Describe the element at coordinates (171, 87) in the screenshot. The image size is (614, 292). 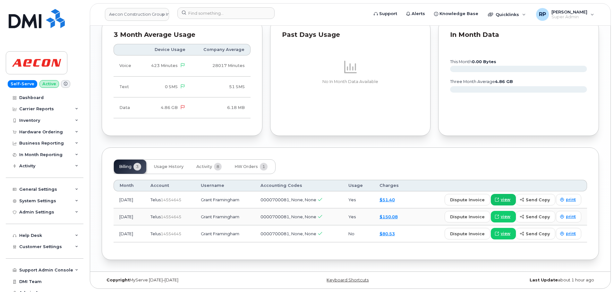
I see `span: 0 SMS` at that location.